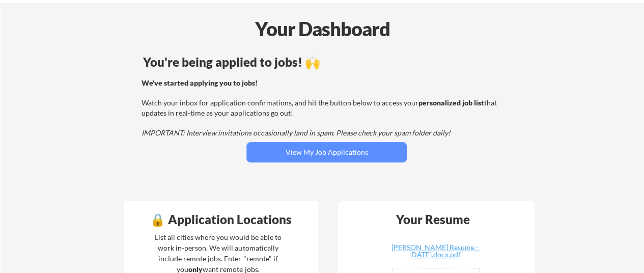  What do you see at coordinates (221, 220) in the screenshot?
I see `div: 🔒 Application Locations` at bounding box center [221, 220].